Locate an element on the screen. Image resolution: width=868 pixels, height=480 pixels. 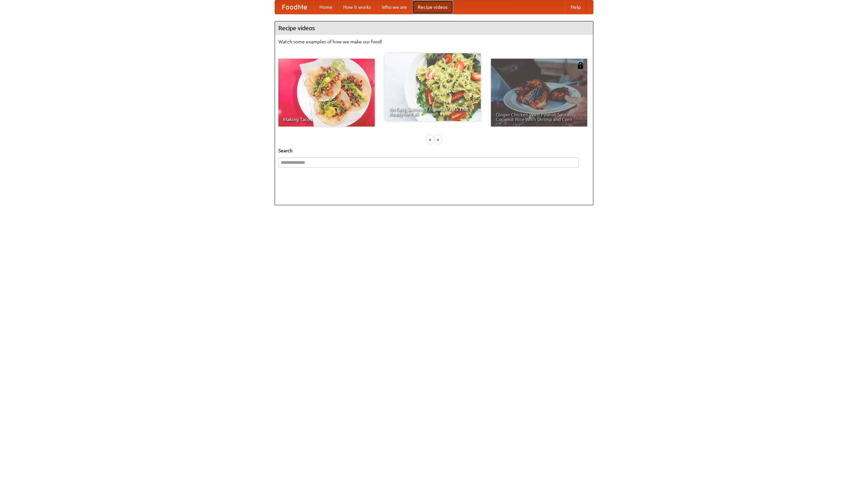
a: Help is located at coordinates (576, 7).